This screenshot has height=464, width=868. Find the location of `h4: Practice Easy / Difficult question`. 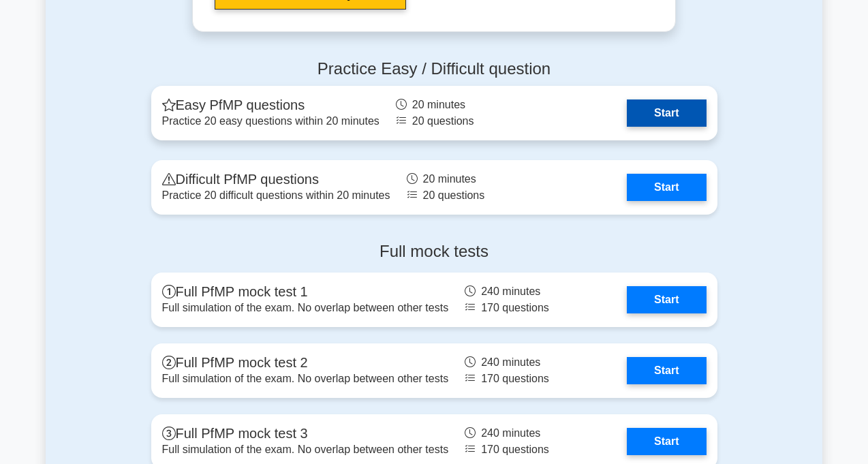

h4: Practice Easy / Difficult question is located at coordinates (434, 69).